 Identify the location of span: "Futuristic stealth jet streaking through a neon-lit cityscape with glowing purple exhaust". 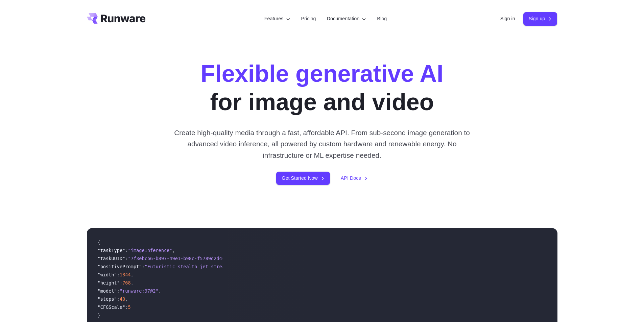
(270, 267).